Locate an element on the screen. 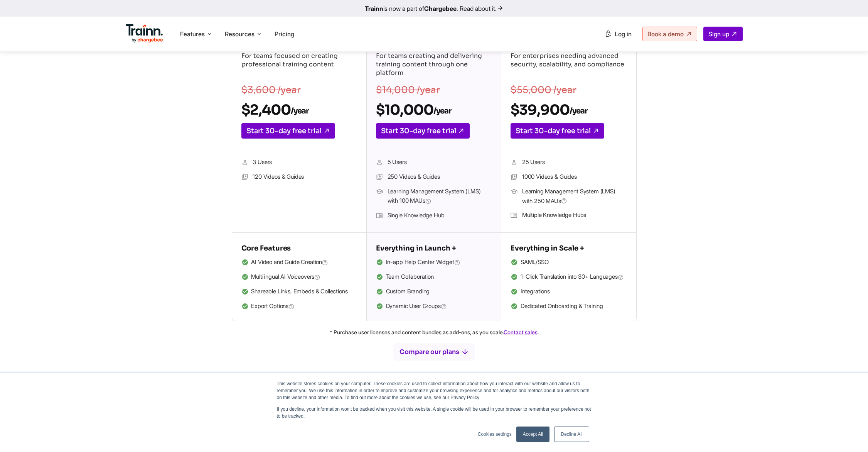 This screenshot has height=452, width=868. li: Multiple Knowledge Hubs is located at coordinates (568, 216).